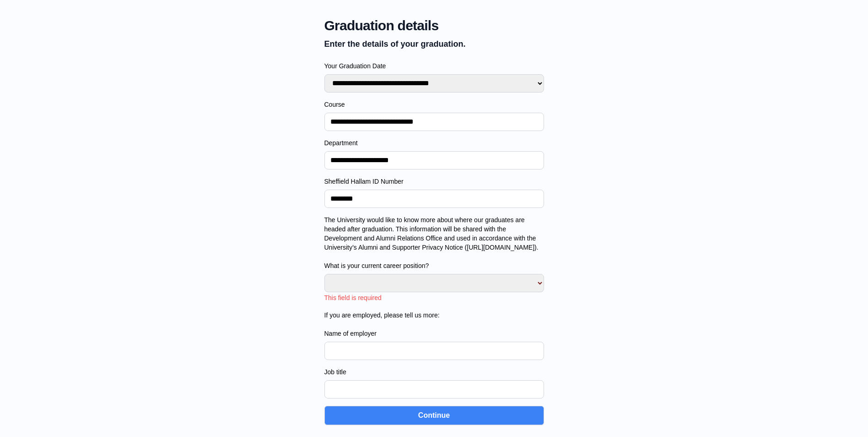 The image size is (868, 437). Describe the element at coordinates (434, 181) in the screenshot. I see `label: Sheffield Hallam ID Number` at that location.